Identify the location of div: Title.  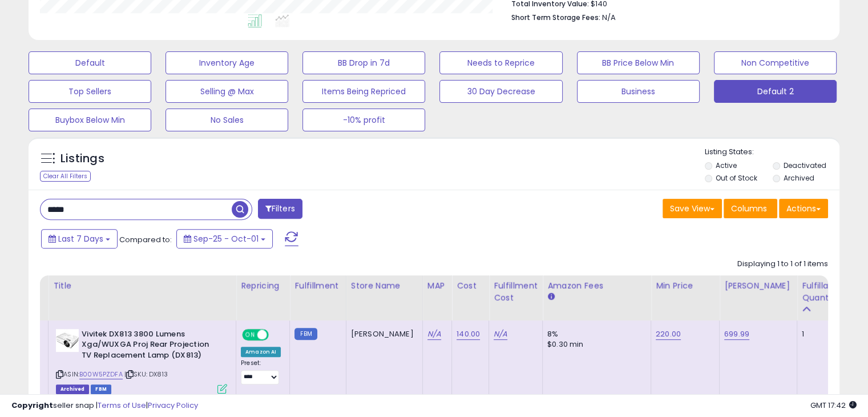
(142, 285).